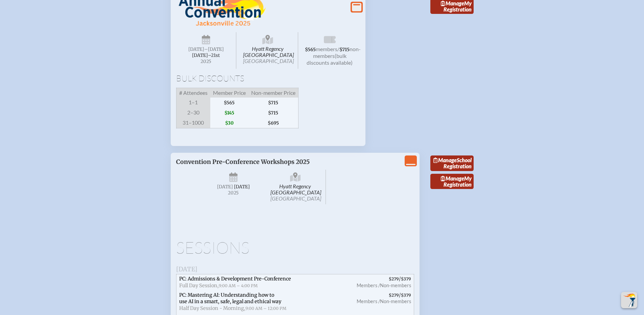 This screenshot has height=315, width=644. What do you see at coordinates (193, 92) in the screenshot?
I see `span: # Attendees` at bounding box center [193, 92].